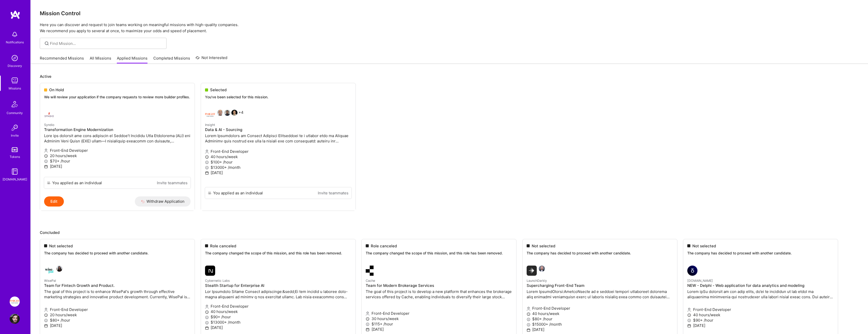 The image size is (868, 334). What do you see at coordinates (15, 157) in the screenshot?
I see `div: Tokens` at bounding box center [15, 157].